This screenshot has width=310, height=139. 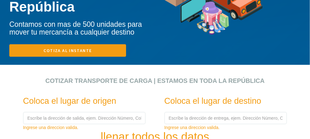 I want to click on h3: Coloca el lugar de destino, so click(x=220, y=101).